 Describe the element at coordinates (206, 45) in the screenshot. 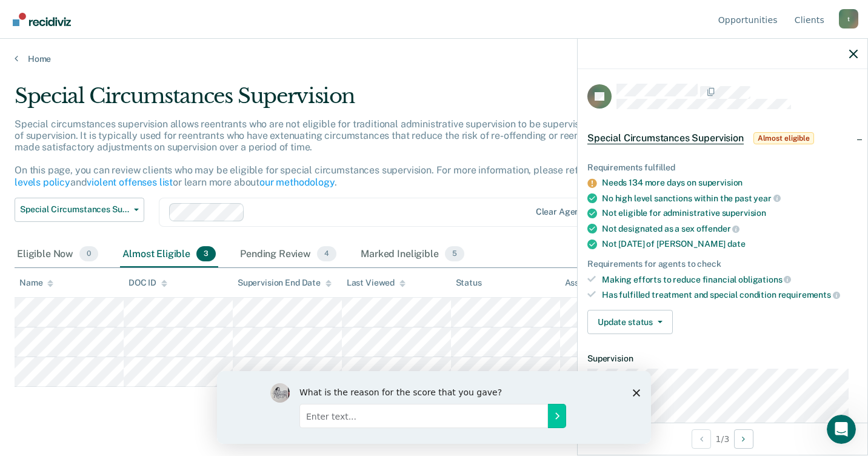

I see `input: Enter text...` at that location.